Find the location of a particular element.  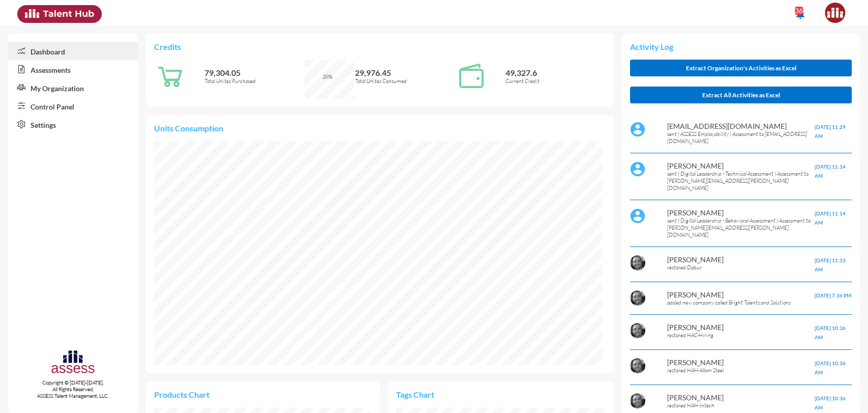

p: restored HAH-Intech is located at coordinates (741, 405).